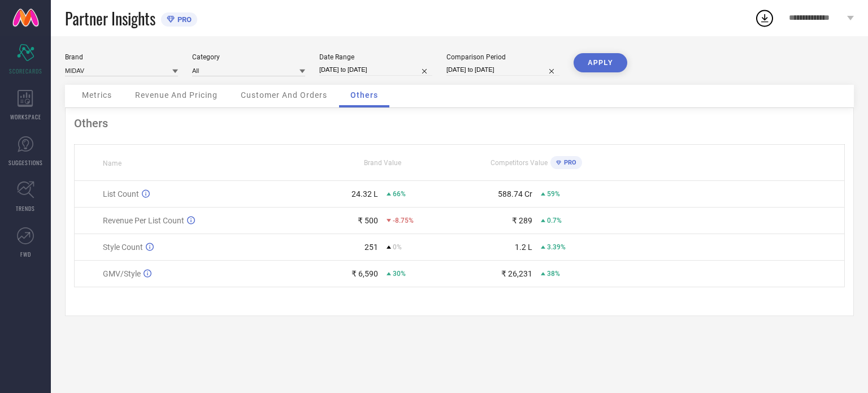 The width and height of the screenshot is (868, 393). Describe the element at coordinates (365, 274) in the screenshot. I see `div: ₹ 6,590` at that location.